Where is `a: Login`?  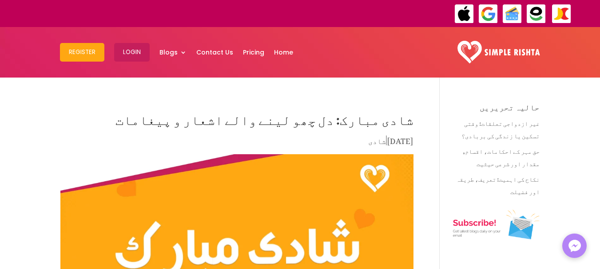 a: Login is located at coordinates (132, 52).